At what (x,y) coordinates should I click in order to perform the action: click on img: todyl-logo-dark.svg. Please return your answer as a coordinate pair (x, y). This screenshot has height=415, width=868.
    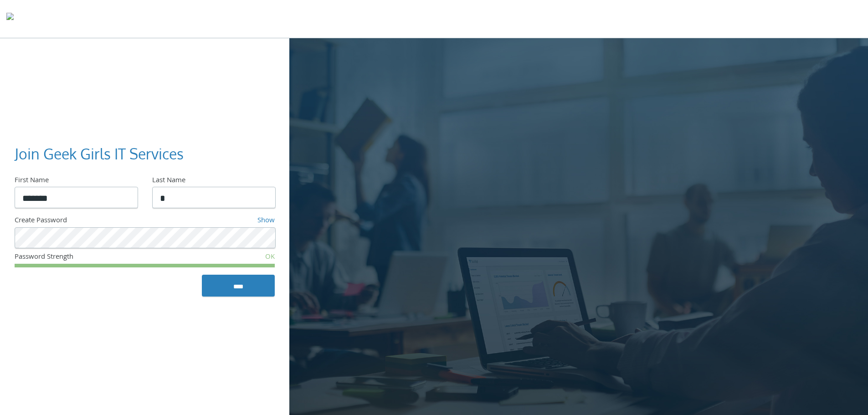
    Looking at the image, I should click on (10, 19).